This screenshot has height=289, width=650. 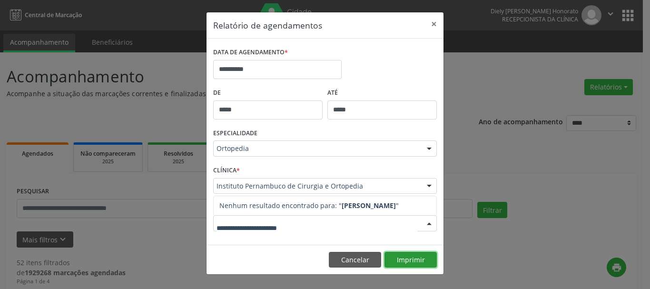 I want to click on label: ESPECIALIDADE, so click(x=235, y=133).